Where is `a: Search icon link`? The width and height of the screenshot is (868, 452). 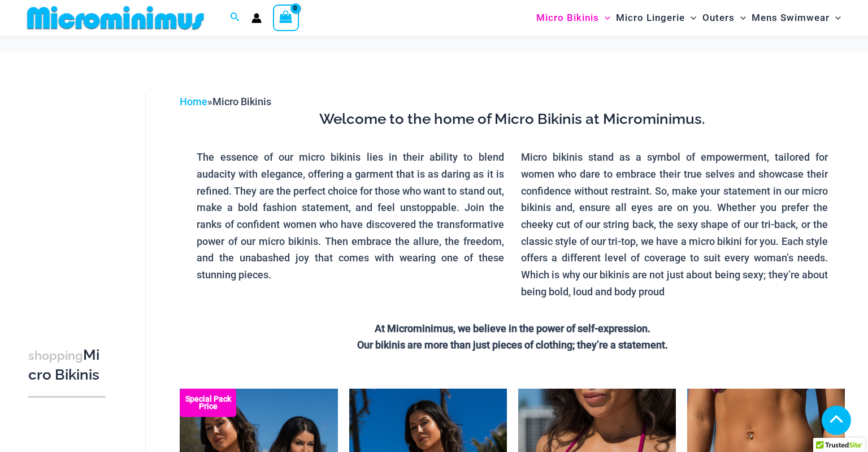 a: Search icon link is located at coordinates (235, 17).